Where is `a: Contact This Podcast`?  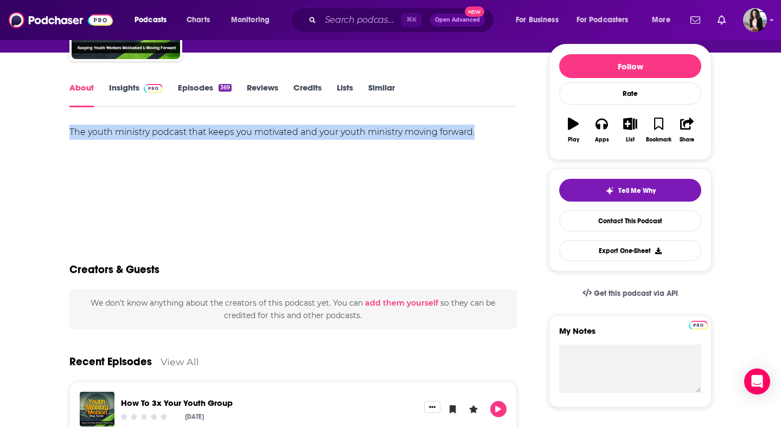 a: Contact This Podcast is located at coordinates (630, 221).